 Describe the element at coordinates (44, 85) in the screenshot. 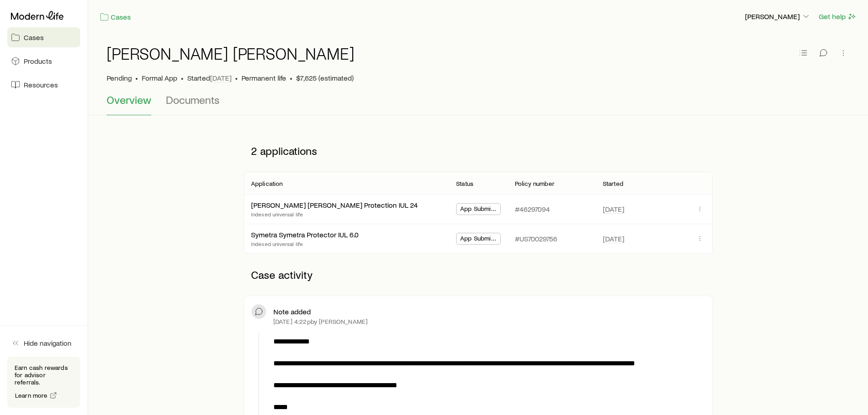

I see `a: Resources` at that location.